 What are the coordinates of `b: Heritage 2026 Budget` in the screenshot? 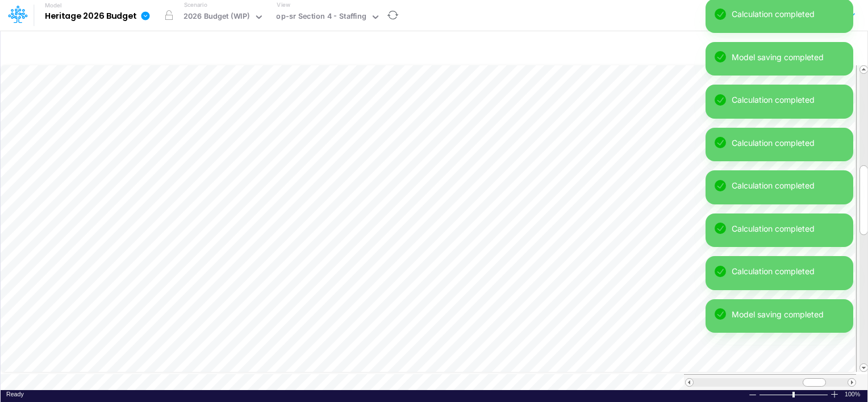 It's located at (90, 17).